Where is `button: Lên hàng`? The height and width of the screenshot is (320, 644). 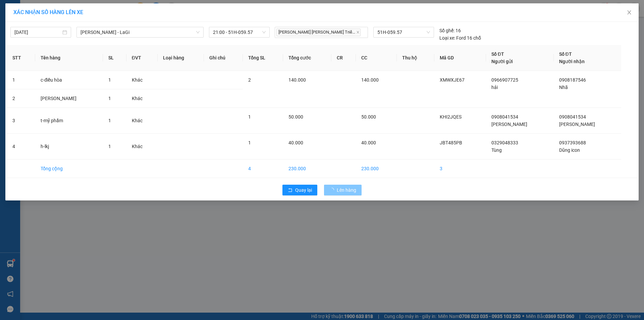
button: Lên hàng is located at coordinates (343, 190).